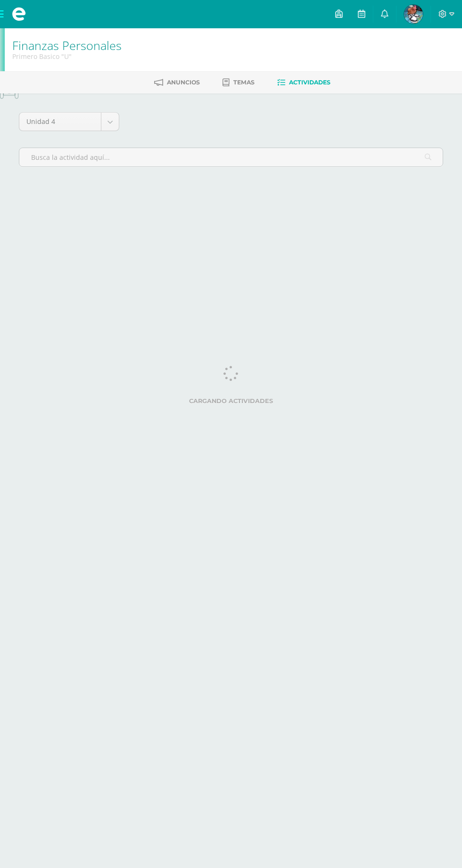 Image resolution: width=462 pixels, height=868 pixels. Describe the element at coordinates (244, 82) in the screenshot. I see `span: Temas` at that location.